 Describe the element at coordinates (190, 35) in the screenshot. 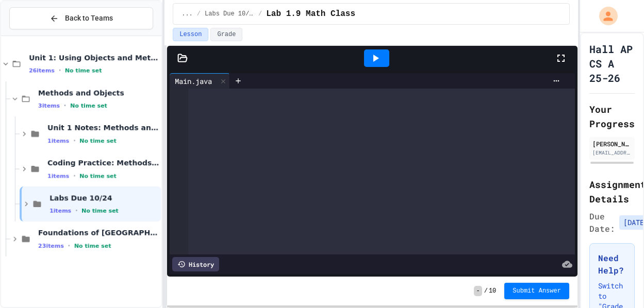

I see `button: Lesson` at that location.